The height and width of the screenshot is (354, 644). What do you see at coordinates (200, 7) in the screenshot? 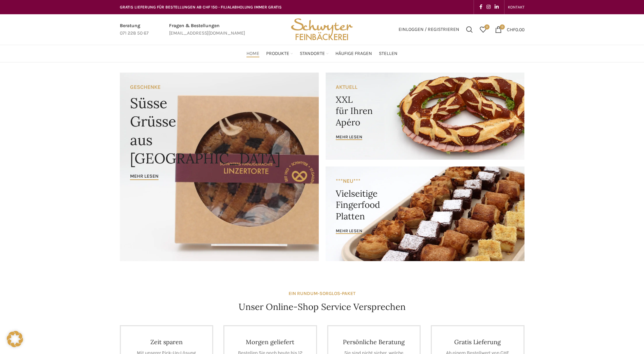
I see `span: GRATIS LIEFERUNG FÜR BESTELLUNGEN AB CHF 150 - FILIALABHOLUNG IMMER GRATIS` at bounding box center [200, 7].